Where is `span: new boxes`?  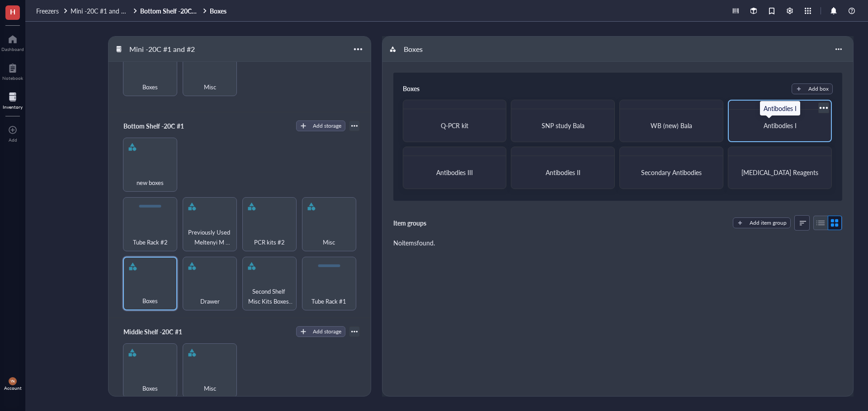
span: new boxes is located at coordinates (150, 183).